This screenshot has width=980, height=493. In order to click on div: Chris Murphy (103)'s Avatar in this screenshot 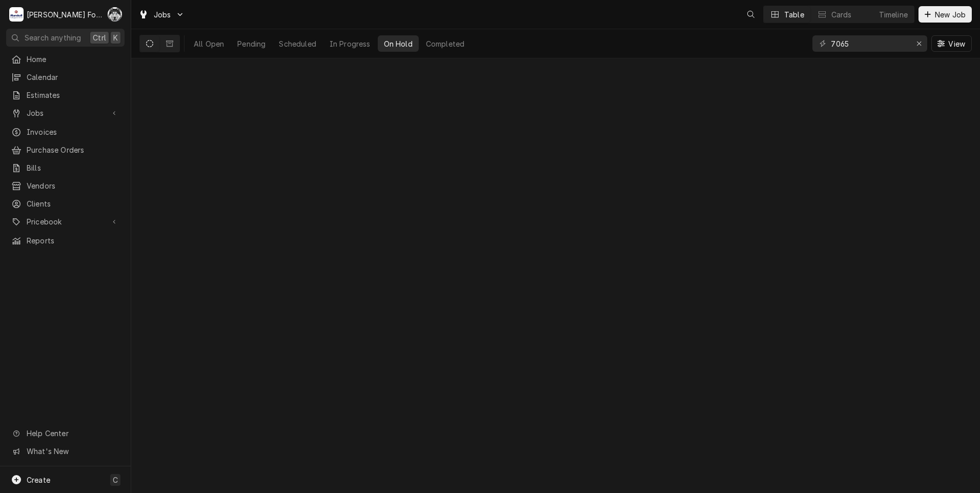, I will do `click(114, 14)`.